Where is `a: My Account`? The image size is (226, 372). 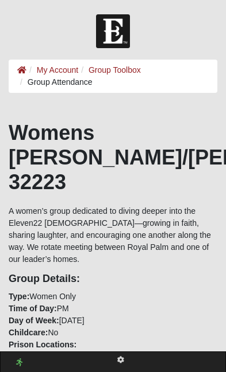 a: My Account is located at coordinates (57, 70).